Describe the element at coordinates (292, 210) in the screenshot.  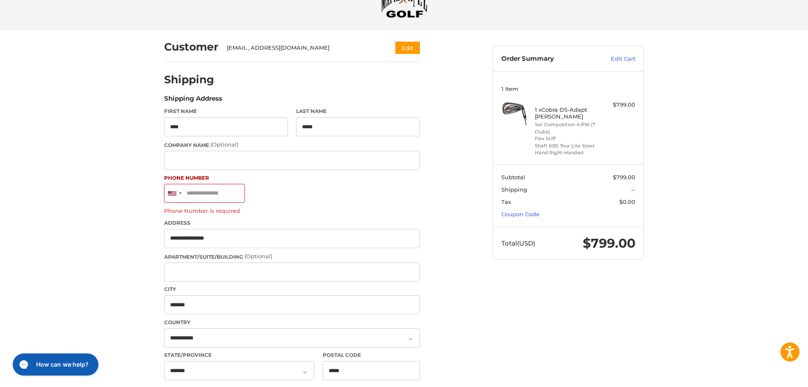
I see `label: Phone Number is required` at that location.